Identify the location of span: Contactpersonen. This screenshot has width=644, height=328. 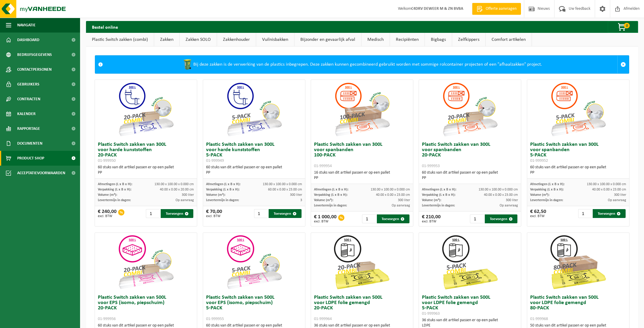
(34, 69).